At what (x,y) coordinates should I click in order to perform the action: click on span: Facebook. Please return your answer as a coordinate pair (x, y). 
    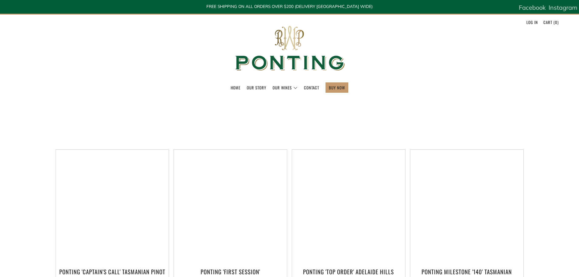
    Looking at the image, I should click on (532, 7).